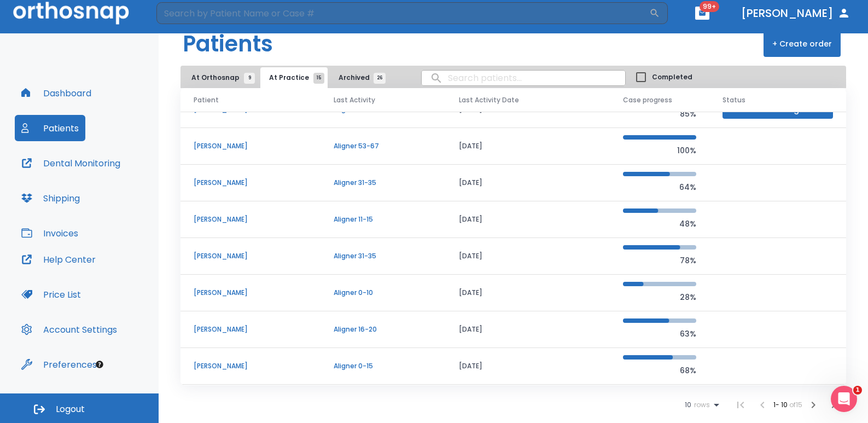  Describe the element at coordinates (250, 79) in the screenshot. I see `span: 9` at that location.